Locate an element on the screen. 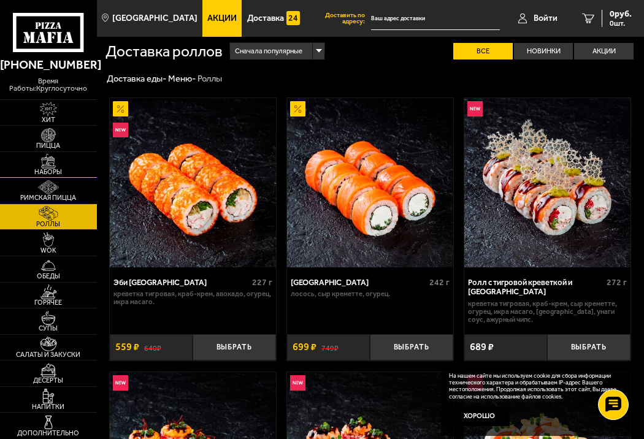 Image resolution: width=644 pixels, height=439 pixels. input: Ваш адрес доставки is located at coordinates (436, 18).